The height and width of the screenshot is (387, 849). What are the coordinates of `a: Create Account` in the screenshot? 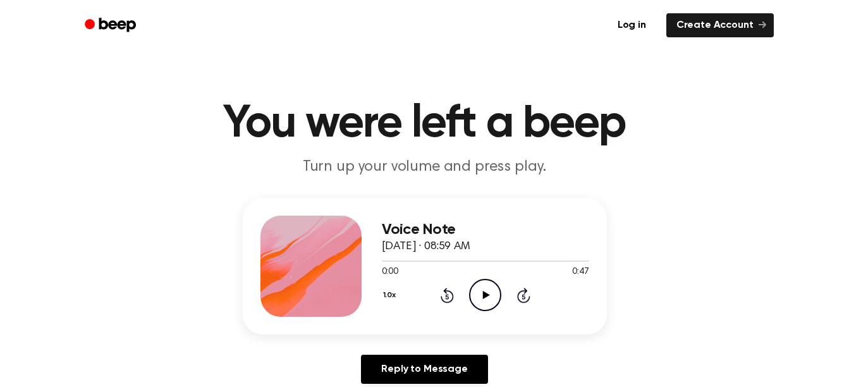 It's located at (720, 25).